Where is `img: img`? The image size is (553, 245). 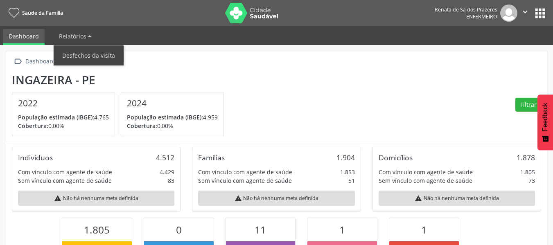
img: img is located at coordinates (509, 13).